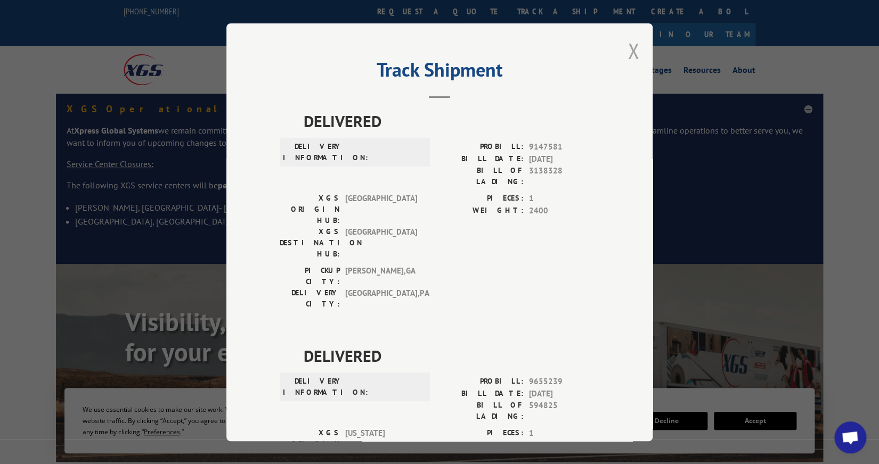 The image size is (879, 464). What do you see at coordinates (309, 243) in the screenshot?
I see `label: XGS DESTINATION HUB:` at bounding box center [309, 243].